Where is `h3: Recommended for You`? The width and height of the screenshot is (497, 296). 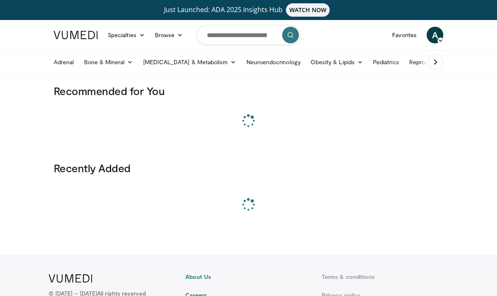
h3: Recommended for You is located at coordinates (249, 91).